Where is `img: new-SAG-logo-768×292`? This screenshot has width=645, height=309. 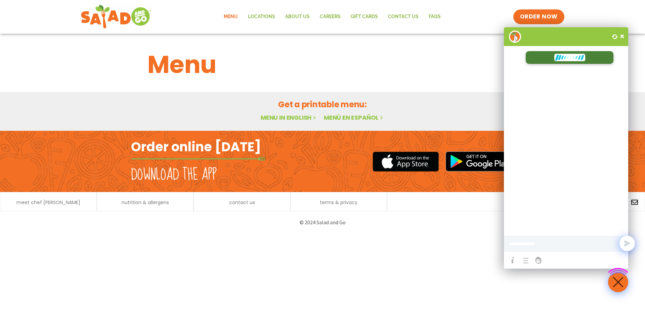
img: new-SAG-logo-768×292 is located at coordinates (116, 17).